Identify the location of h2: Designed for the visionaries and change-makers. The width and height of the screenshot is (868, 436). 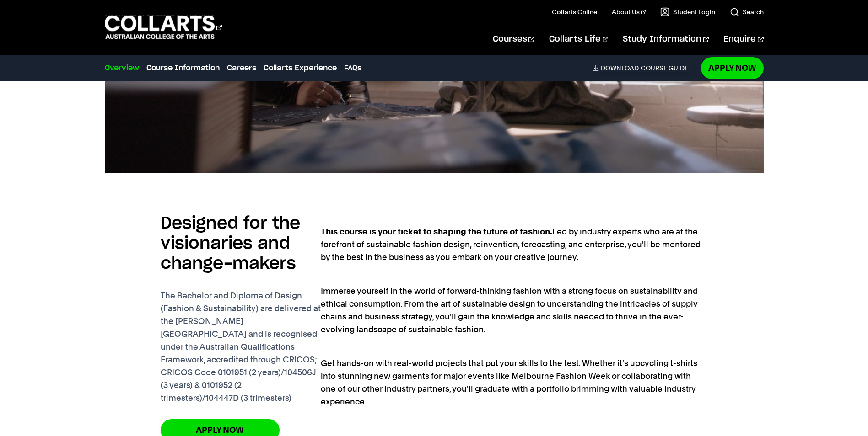
(241, 244).